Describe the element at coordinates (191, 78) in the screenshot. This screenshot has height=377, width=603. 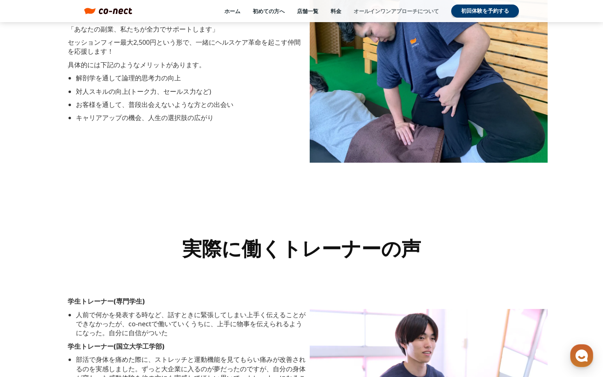
I see `p: 解剖学を通して論理的思考力の向上` at that location.